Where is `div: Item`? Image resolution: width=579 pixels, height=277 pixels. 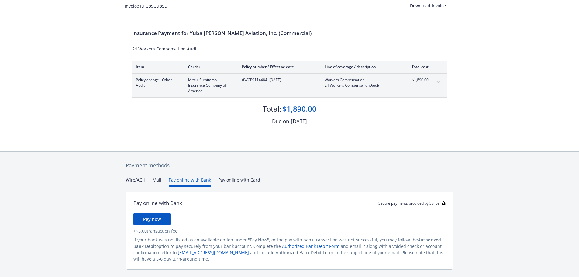
div: Item is located at coordinates (157, 67).